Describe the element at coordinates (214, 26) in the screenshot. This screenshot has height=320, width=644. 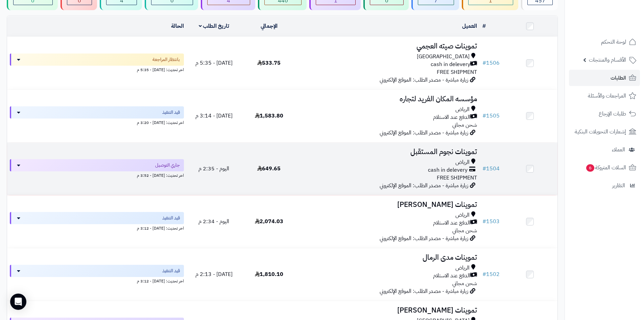
I see `a: تاريخ الطلب` at that location.